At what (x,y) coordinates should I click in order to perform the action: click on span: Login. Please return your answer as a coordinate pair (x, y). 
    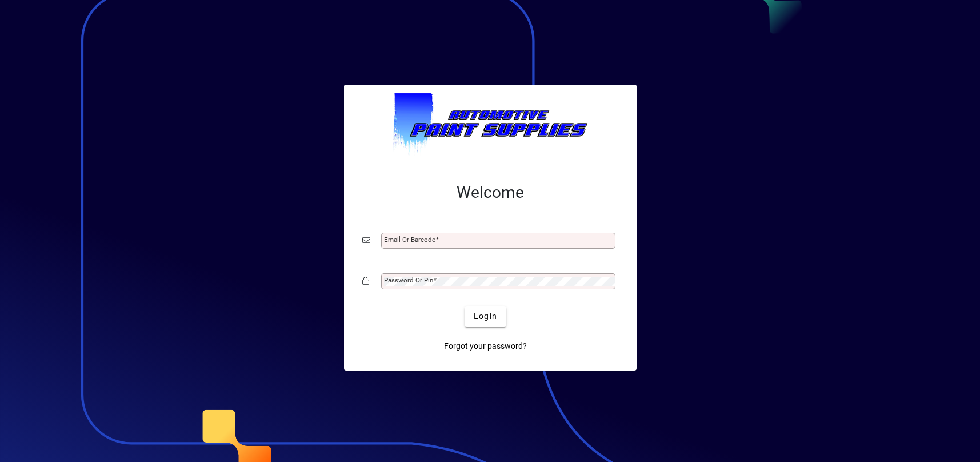
    Looking at the image, I should click on (485, 316).